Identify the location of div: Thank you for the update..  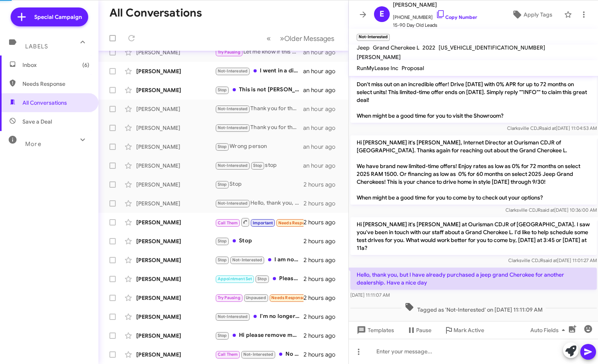
(259, 128).